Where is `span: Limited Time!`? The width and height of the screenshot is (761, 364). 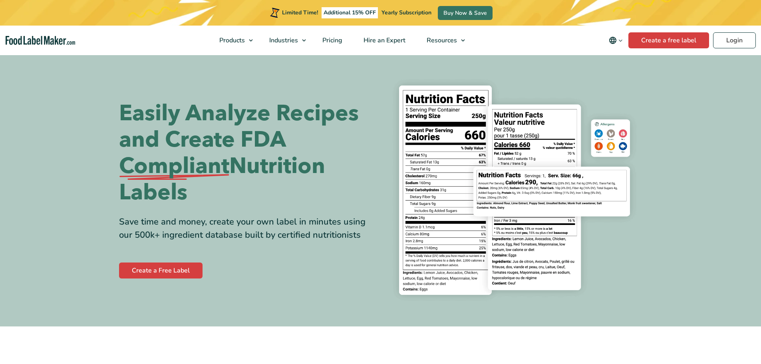 span: Limited Time! is located at coordinates (300, 12).